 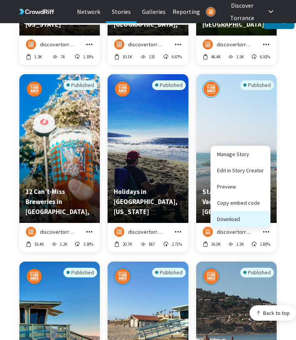 What do you see at coordinates (236, 202) in the screenshot?
I see `p: Stay for a Holiday Vacay in Torrance, CA` at bounding box center [236, 202].